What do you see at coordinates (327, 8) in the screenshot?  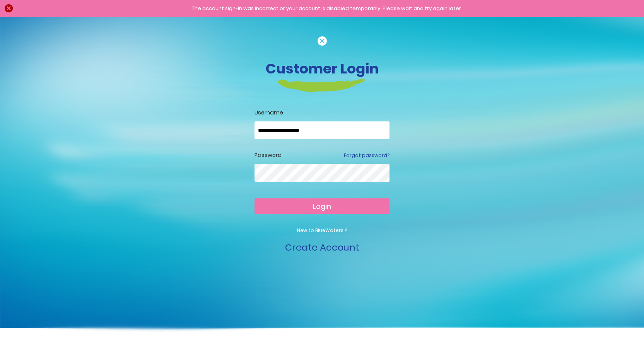 I see `div: The account sign-in was incorrect or your account is disabled temporarily. Please wait and try ag...` at bounding box center [327, 8].